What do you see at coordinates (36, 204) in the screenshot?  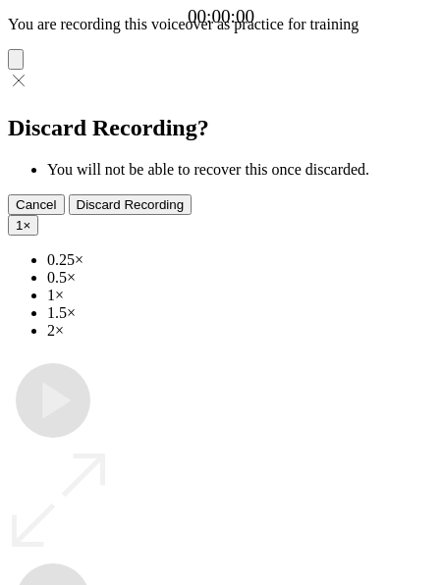 I see `button: Cancel` at bounding box center [36, 204].